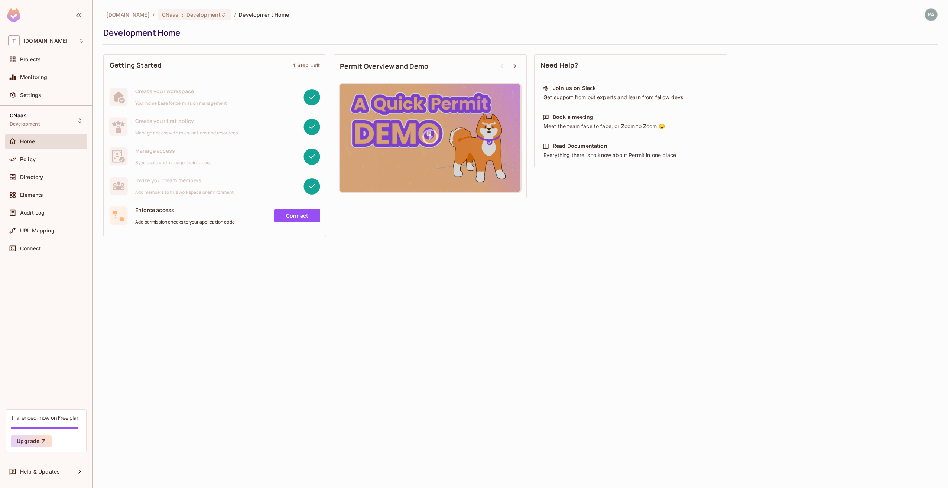 The height and width of the screenshot is (488, 948). I want to click on div: Join us on Slack, so click(574, 88).